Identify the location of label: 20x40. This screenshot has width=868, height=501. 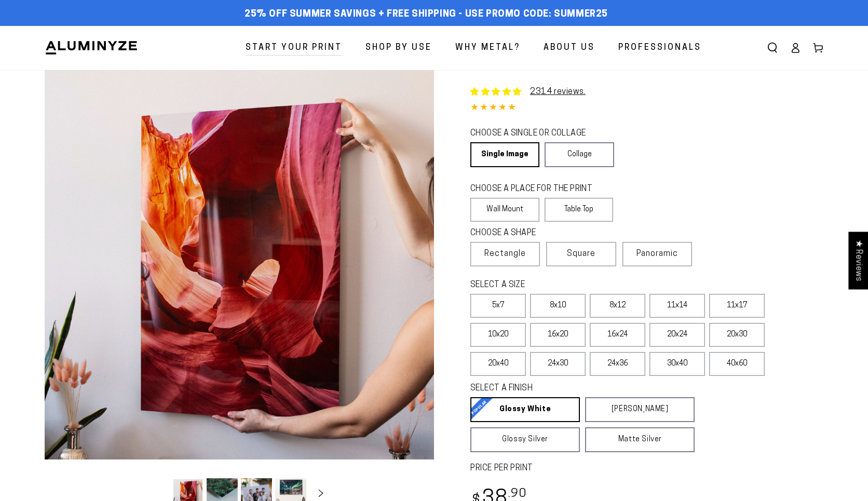
(498, 364).